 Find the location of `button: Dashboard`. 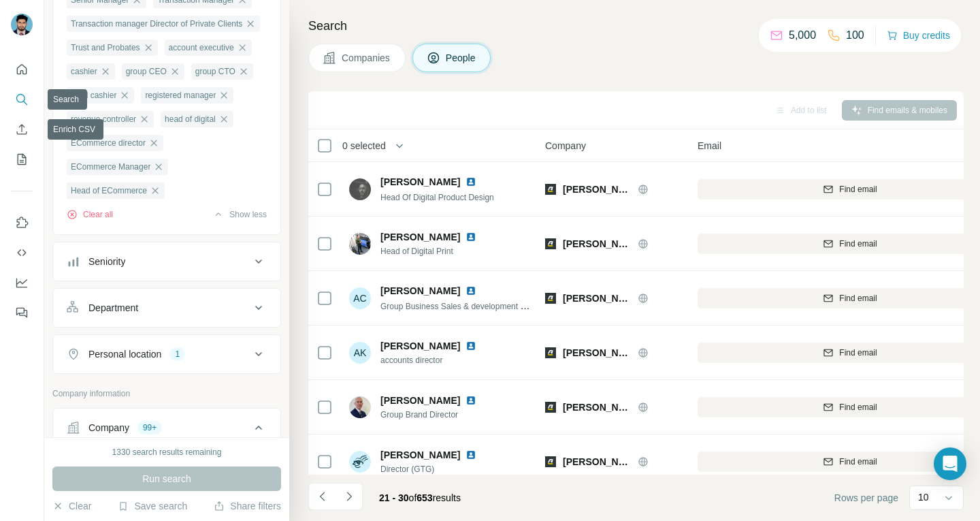

button: Dashboard is located at coordinates (21, 283).